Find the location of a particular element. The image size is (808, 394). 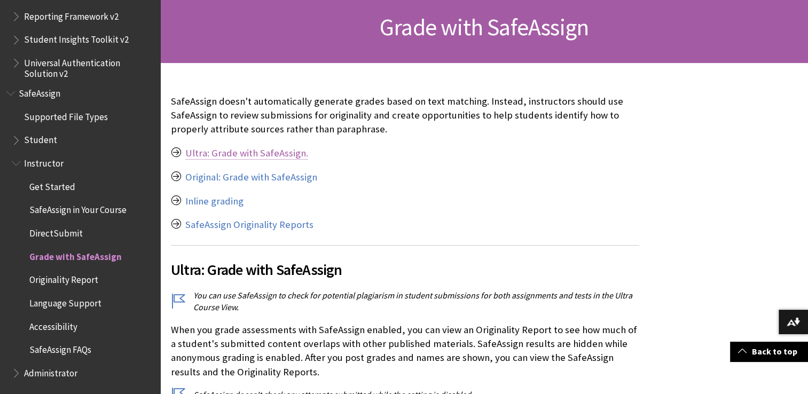

nav: Book outline for Blackboard SafeAssign is located at coordinates (80, 233).